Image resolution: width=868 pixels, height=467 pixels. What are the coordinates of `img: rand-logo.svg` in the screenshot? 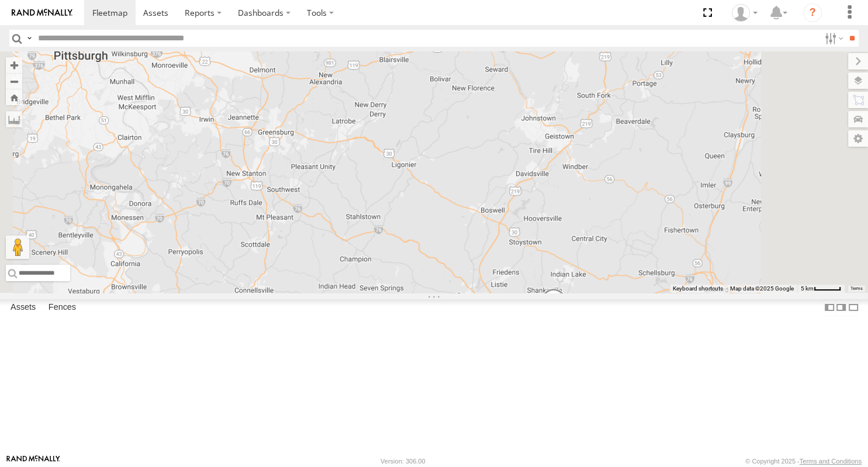 It's located at (42, 13).